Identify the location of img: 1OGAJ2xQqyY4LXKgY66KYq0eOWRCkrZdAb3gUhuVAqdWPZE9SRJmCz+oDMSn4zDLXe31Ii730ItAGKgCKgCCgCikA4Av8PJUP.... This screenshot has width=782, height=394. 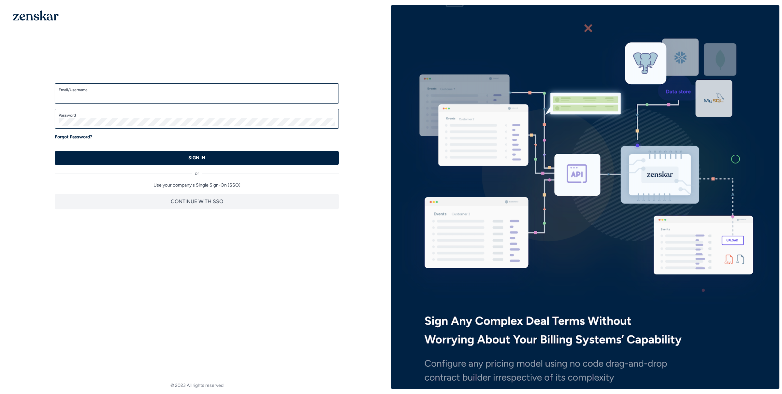
(36, 15).